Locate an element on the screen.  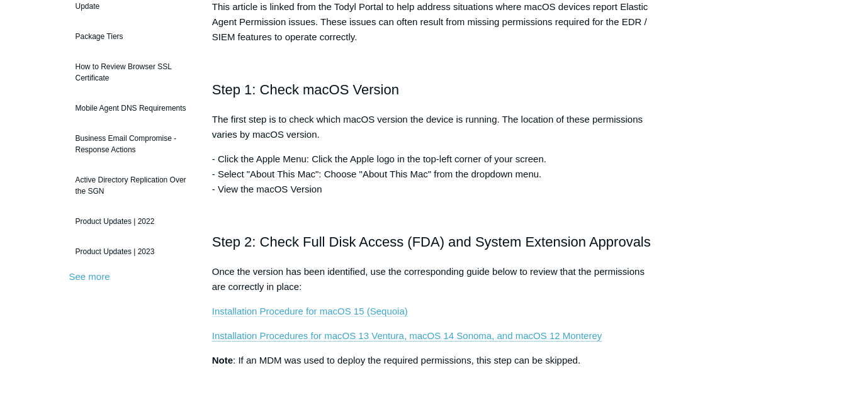
a: How to Review Browser SSL Certificate is located at coordinates (131, 72).